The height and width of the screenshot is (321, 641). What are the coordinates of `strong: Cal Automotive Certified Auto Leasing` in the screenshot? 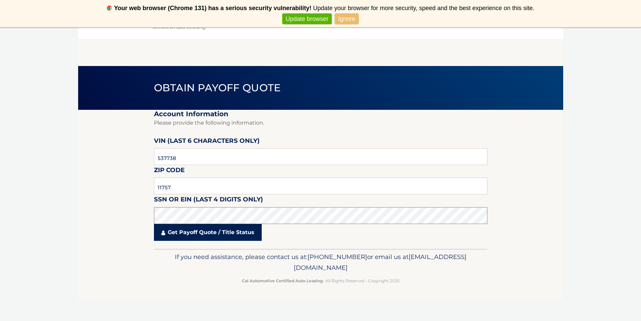 It's located at (282, 281).